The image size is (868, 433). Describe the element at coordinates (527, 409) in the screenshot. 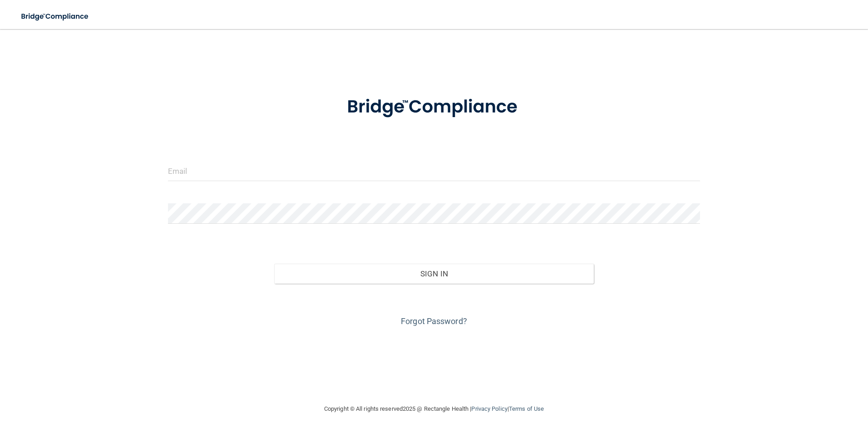

I see `a: Terms of Use` at that location.